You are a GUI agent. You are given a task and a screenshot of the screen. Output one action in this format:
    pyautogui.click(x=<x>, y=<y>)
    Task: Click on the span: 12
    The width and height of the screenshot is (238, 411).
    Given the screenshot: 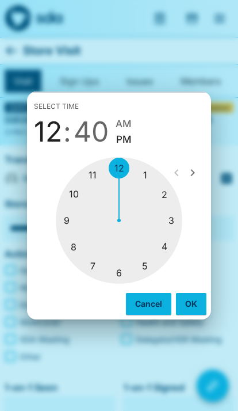 What is the action you would take?
    pyautogui.click(x=48, y=132)
    